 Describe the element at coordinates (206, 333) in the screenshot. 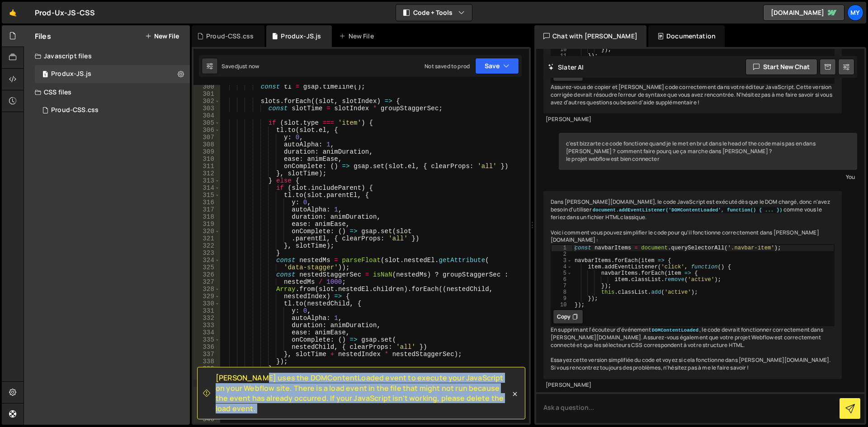

I see `div: 334` at that location.